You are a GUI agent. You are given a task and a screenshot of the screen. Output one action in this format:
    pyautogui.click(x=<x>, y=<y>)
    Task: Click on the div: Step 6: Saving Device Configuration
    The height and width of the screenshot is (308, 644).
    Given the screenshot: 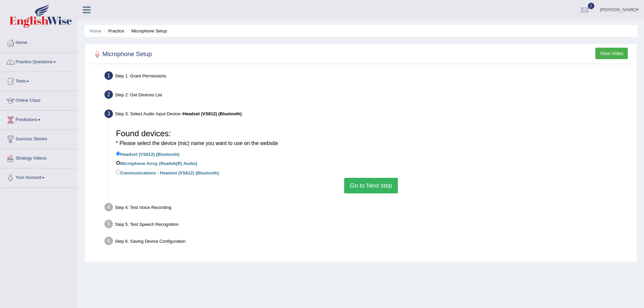 What is the action you would take?
    pyautogui.click(x=367, y=242)
    